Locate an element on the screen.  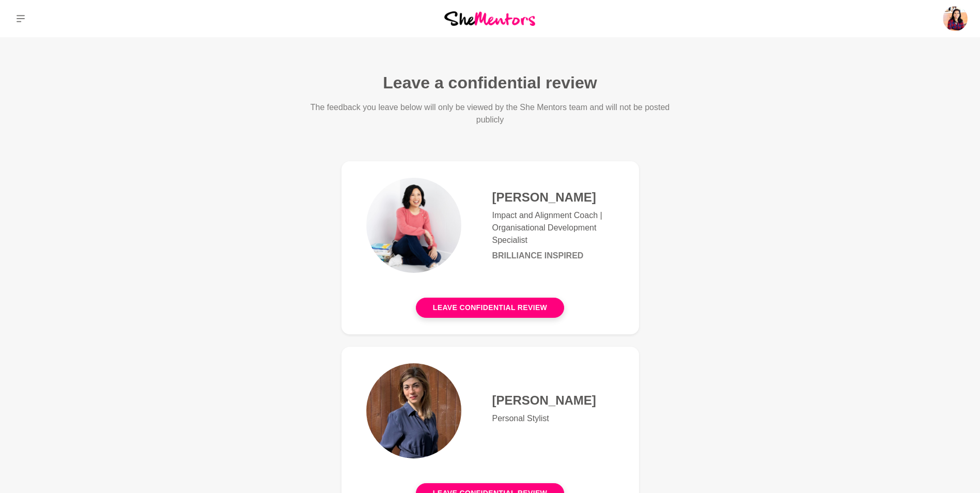
img: She Mentors Logo is located at coordinates (489, 18).